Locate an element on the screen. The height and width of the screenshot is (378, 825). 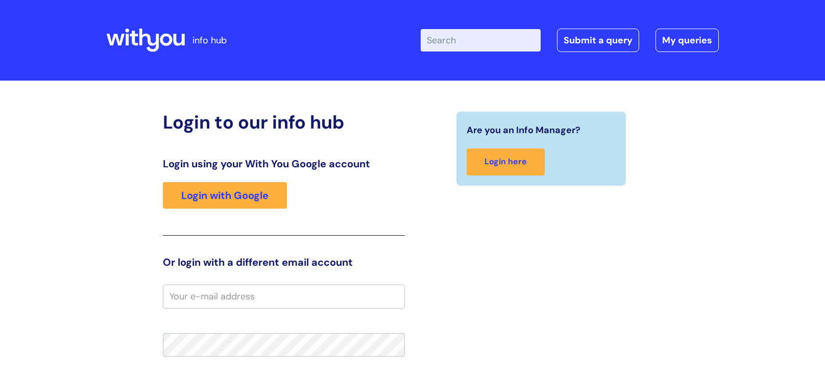
span: Are you an Info Manager? is located at coordinates (523, 130).